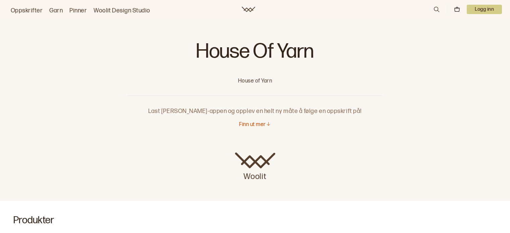  What do you see at coordinates (252, 125) in the screenshot?
I see `p: Finn ut mer` at bounding box center [252, 125].